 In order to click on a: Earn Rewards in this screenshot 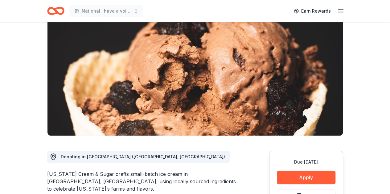, I will do `click(312, 11)`.